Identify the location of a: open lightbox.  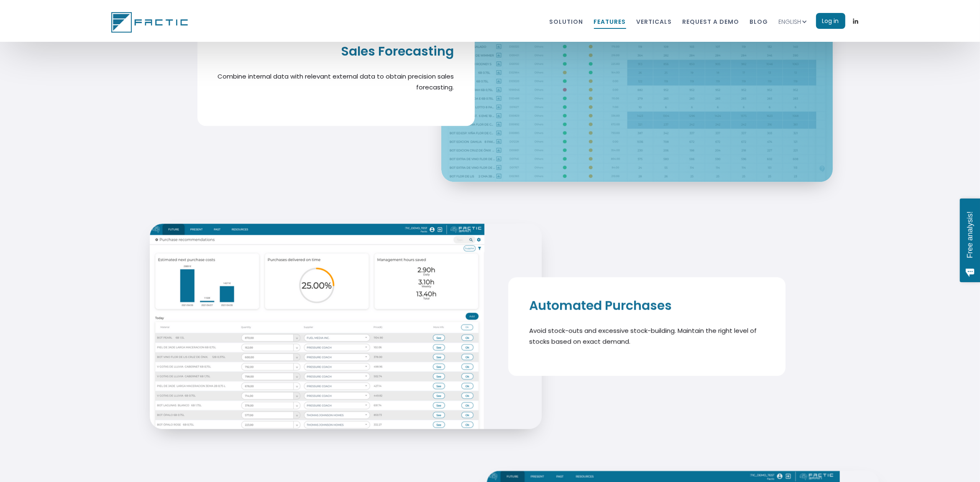
(345, 325).